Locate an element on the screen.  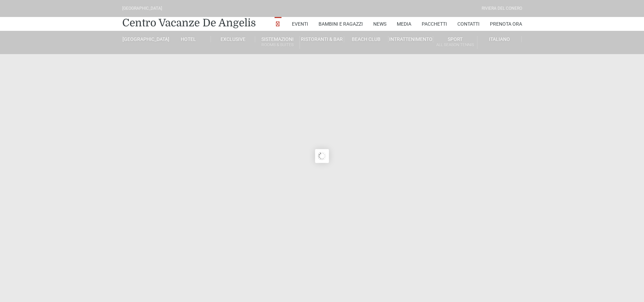
a: Intrattenimento is located at coordinates (411, 39).